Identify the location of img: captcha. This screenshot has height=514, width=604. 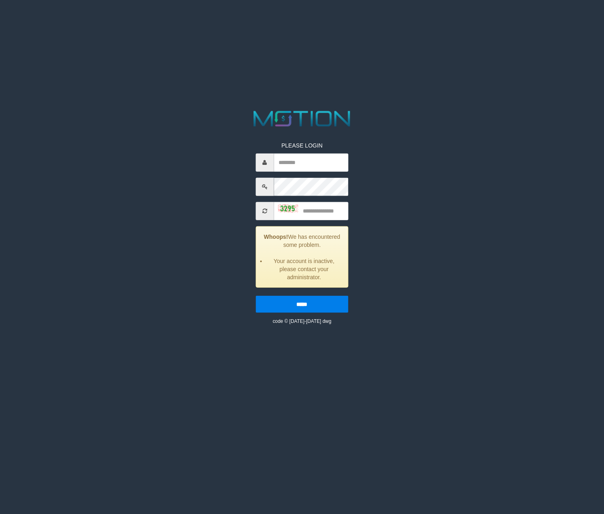
(288, 209).